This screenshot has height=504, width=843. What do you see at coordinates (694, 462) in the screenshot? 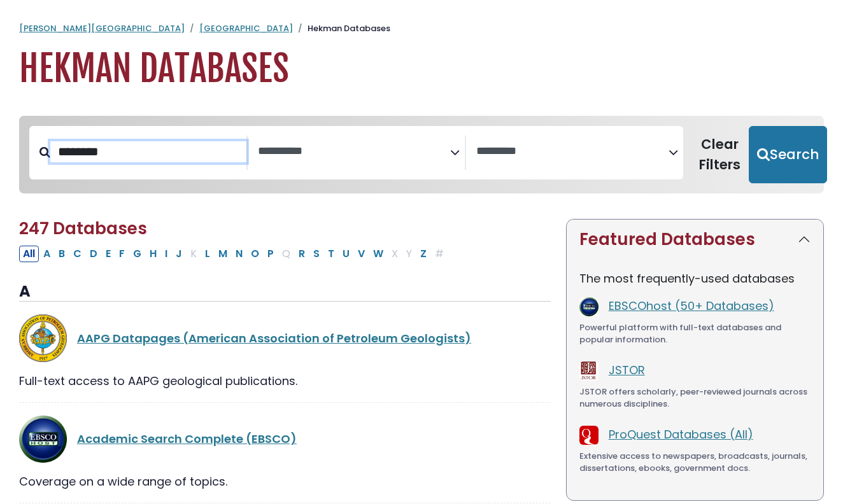
I see `div: Extensive access to newspapers, broadcasts, journals, dissertations, ebooks, government docs.` at bounding box center [694, 462].